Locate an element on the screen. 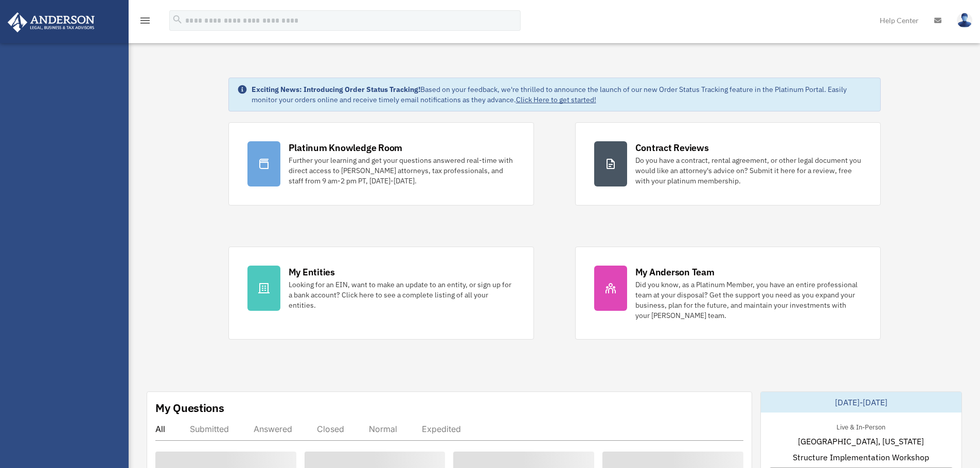 The height and width of the screenshot is (468, 980). i: search is located at coordinates (177, 20).